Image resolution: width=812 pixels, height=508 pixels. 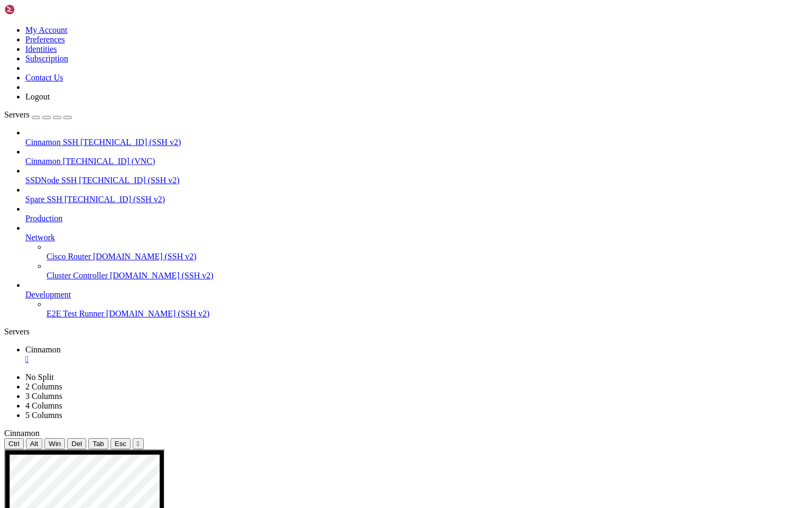 What do you see at coordinates (52, 142) in the screenshot?
I see `span: Cinnamon SSH` at bounding box center [52, 142].